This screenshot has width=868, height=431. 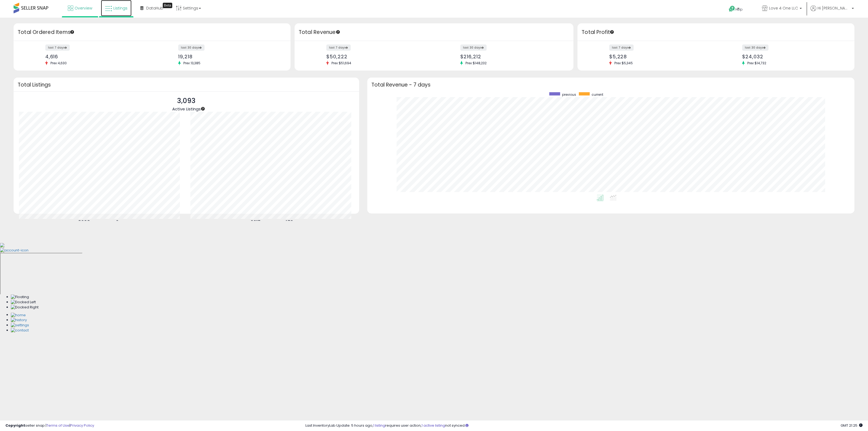 I want to click on span: Prev: $14,732, so click(x=757, y=63).